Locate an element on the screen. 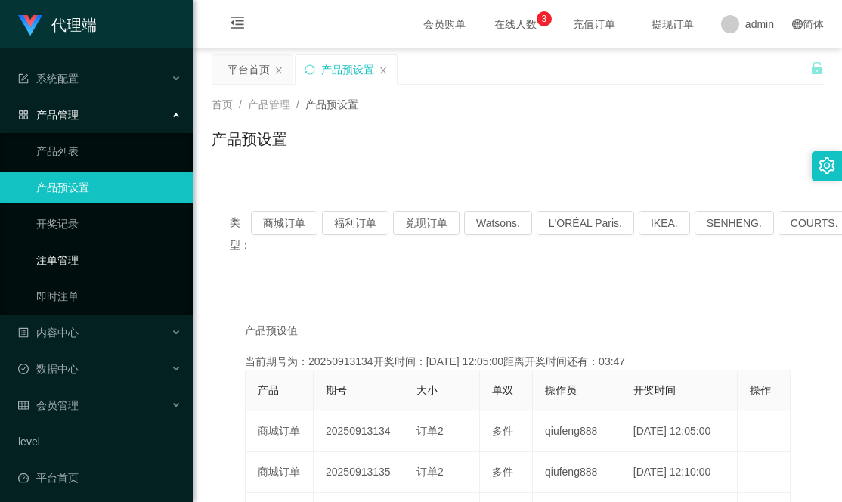 The width and height of the screenshot is (842, 502). span: 内容中心 is located at coordinates (48, 333).